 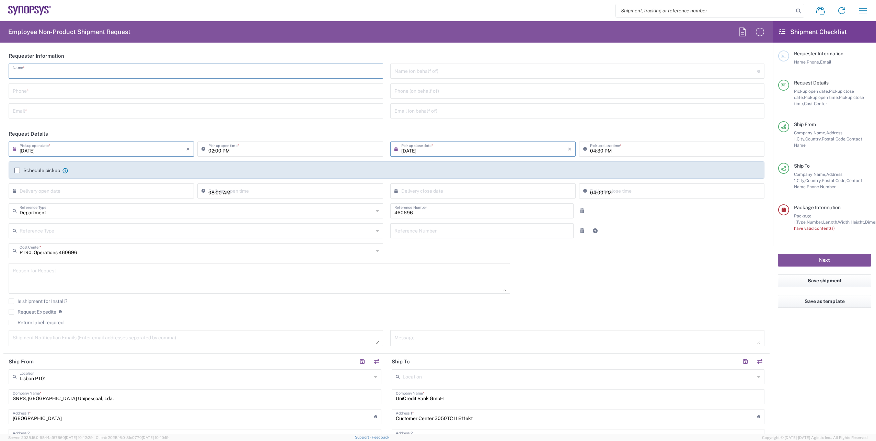 I want to click on button: Next, so click(x=825, y=260).